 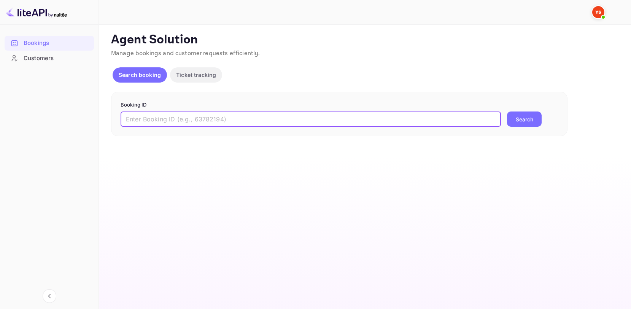 I want to click on p: Search booking, so click(x=140, y=75).